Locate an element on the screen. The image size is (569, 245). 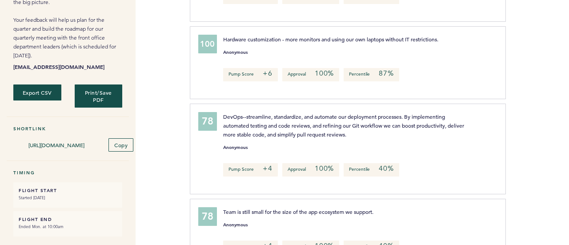
span: DevOps--streamline, standardize, and automate our deployment processes. By implementing automated... is located at coordinates (344, 125).